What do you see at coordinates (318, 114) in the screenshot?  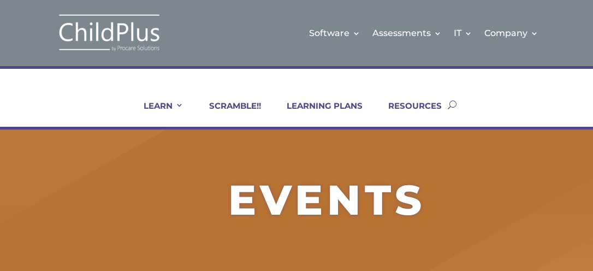 I see `a: LEARNING PLANS` at bounding box center [318, 114].